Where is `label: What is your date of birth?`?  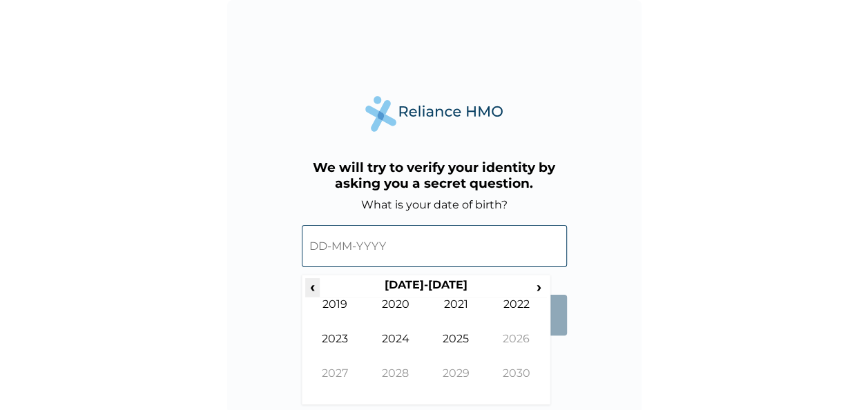 label: What is your date of birth? is located at coordinates (434, 204).